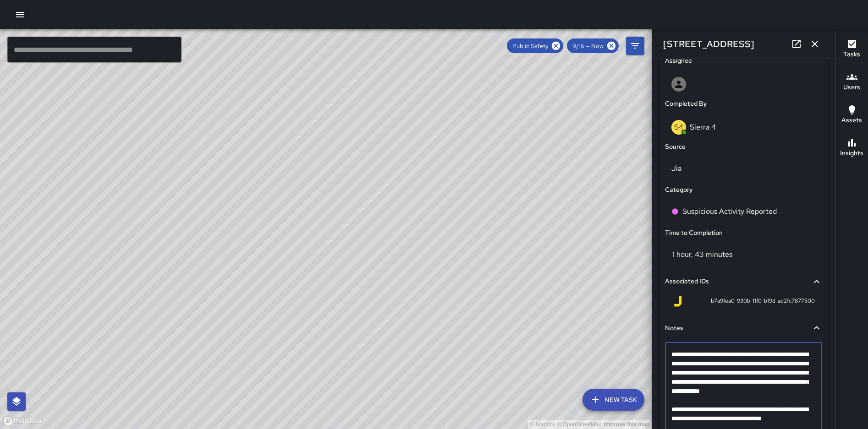 The height and width of the screenshot is (429, 868). What do you see at coordinates (702, 254) in the screenshot?
I see `p: 1 hour, 43 minutes` at bounding box center [702, 254].